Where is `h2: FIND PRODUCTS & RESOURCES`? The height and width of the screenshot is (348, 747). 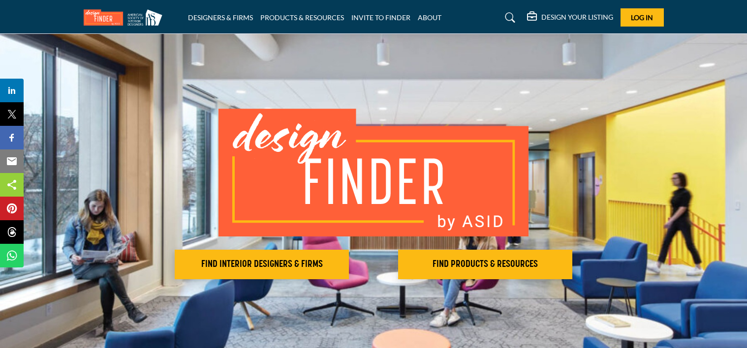 h2: FIND PRODUCTS & RESOURCES is located at coordinates (485, 265).